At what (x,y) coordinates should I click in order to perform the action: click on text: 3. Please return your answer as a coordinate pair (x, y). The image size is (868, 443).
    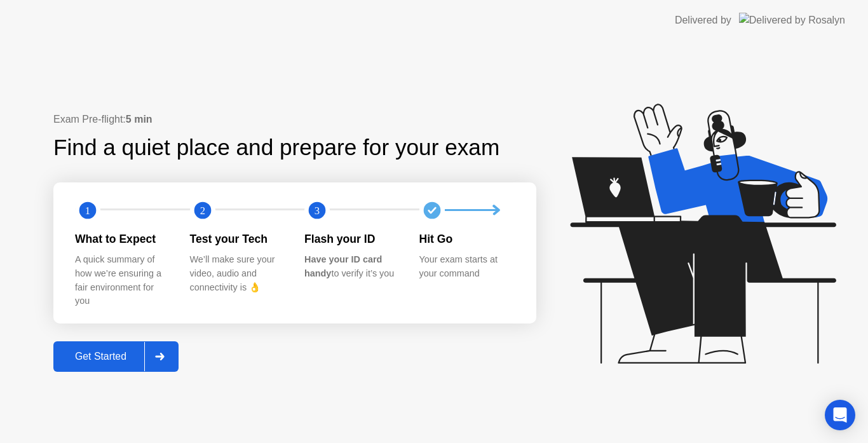
    Looking at the image, I should click on (317, 210).